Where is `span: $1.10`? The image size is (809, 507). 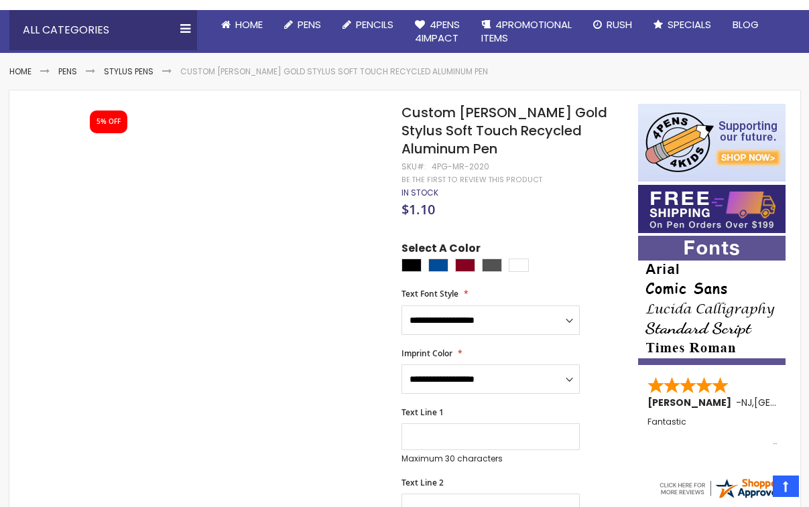 span: $1.10 is located at coordinates (418, 209).